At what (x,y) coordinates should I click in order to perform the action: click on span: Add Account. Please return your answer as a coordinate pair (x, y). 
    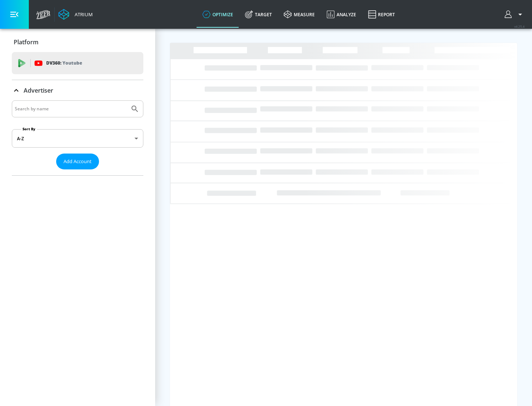
    Looking at the image, I should click on (78, 161).